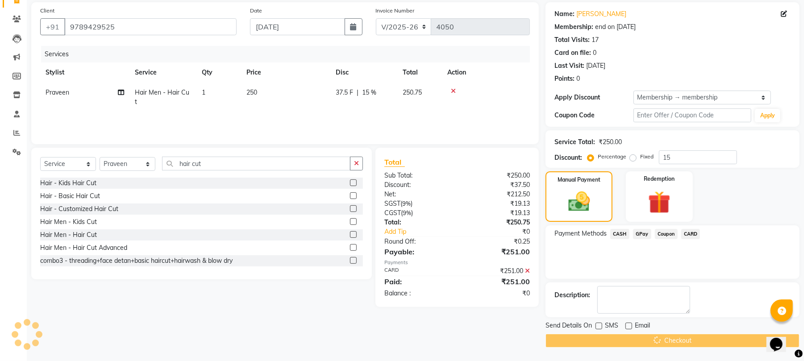  Describe the element at coordinates (497, 194) in the screenshot. I see `div: ₹212.50` at that location.